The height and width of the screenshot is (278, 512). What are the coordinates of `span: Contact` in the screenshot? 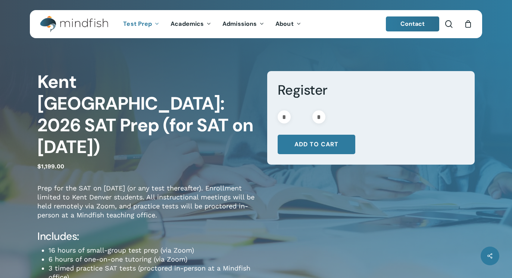 It's located at (413, 24).